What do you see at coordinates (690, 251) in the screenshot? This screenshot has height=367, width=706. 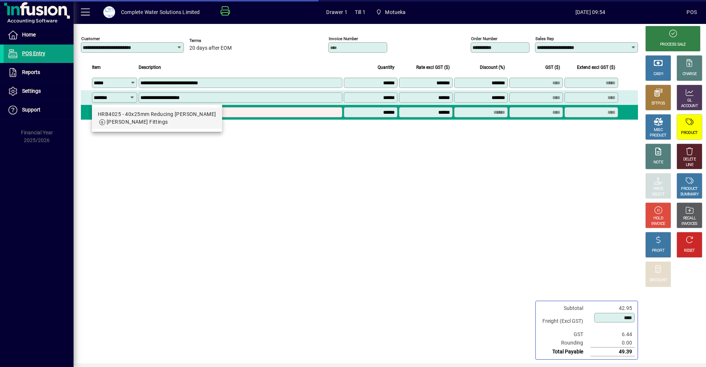 I see `div: RESET` at bounding box center [690, 251].